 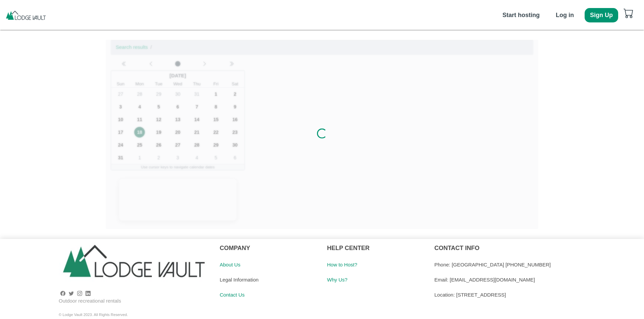 What do you see at coordinates (80, 294) in the screenshot?
I see `svg: instagram` at bounding box center [80, 294].